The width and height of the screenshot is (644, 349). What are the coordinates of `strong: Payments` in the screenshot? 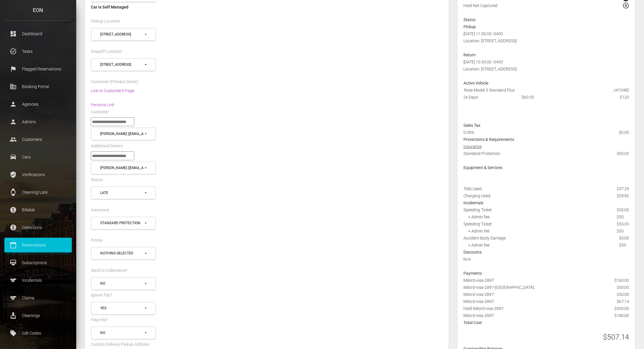 It's located at (472, 273).